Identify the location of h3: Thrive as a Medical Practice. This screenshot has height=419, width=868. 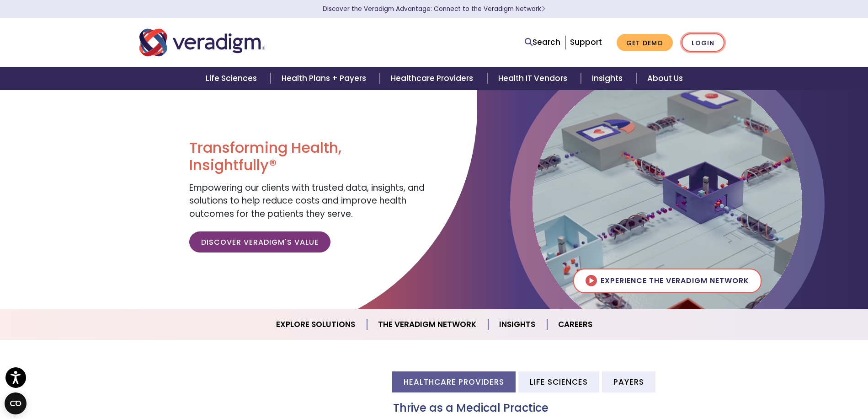
(561, 408).